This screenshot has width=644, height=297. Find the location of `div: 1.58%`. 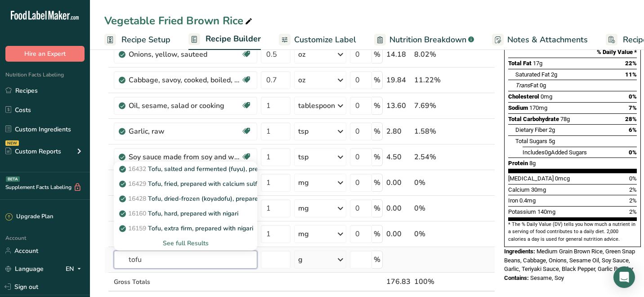

div: 1.58% is located at coordinates (433, 131).